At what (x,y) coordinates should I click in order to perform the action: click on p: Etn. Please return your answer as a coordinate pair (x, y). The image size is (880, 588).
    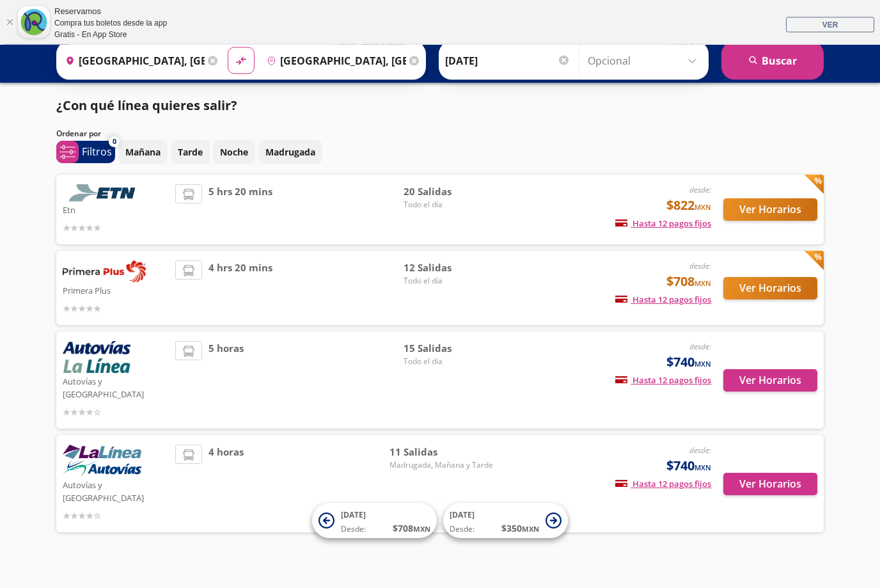
    Looking at the image, I should click on (116, 210).